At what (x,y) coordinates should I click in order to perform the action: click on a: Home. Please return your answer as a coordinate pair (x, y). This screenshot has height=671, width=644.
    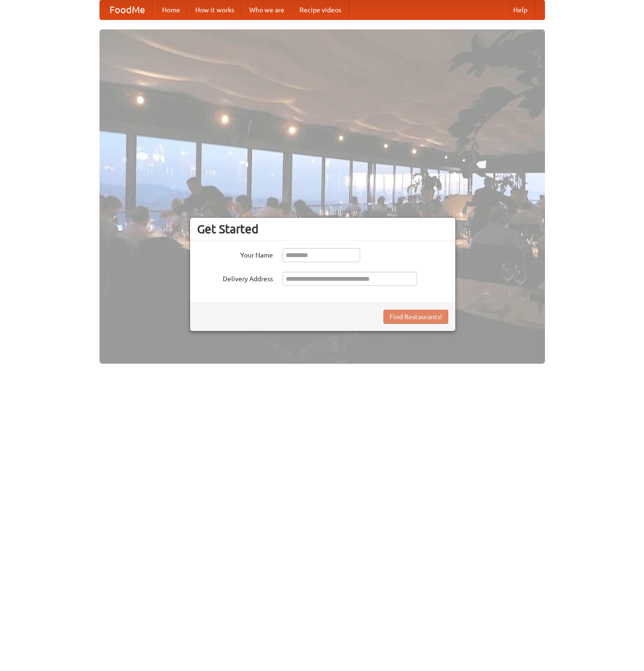
    Looking at the image, I should click on (171, 10).